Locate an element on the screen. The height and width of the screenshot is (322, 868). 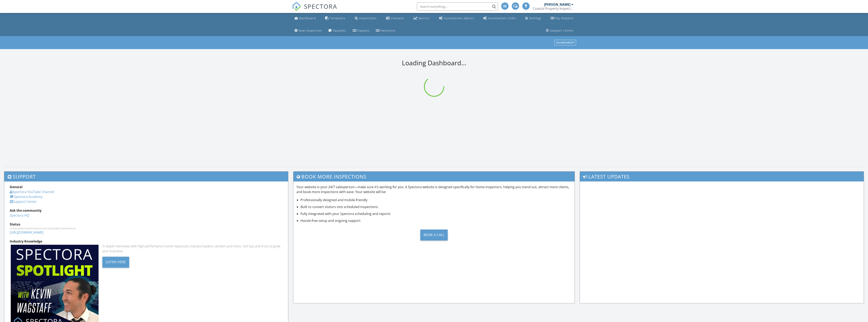
div: Pay Reports is located at coordinates (565, 18).